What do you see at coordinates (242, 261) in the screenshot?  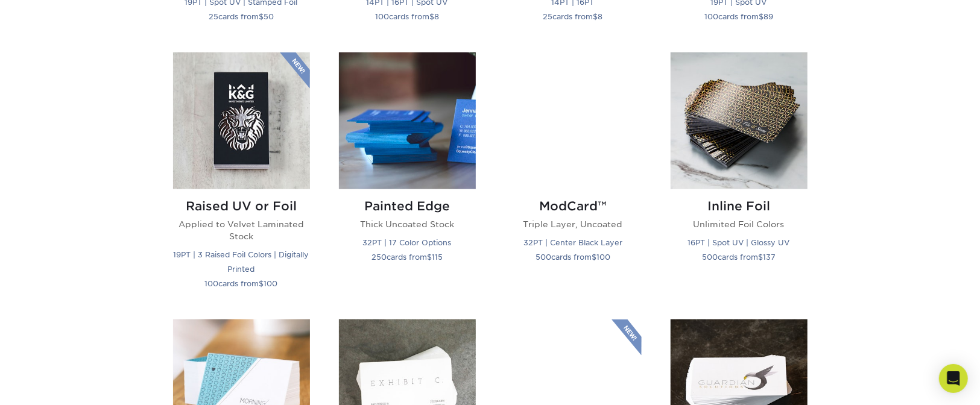 I see `small: 19PT | 3 Raised Foil Colors | Digitally Printed` at bounding box center [242, 261].